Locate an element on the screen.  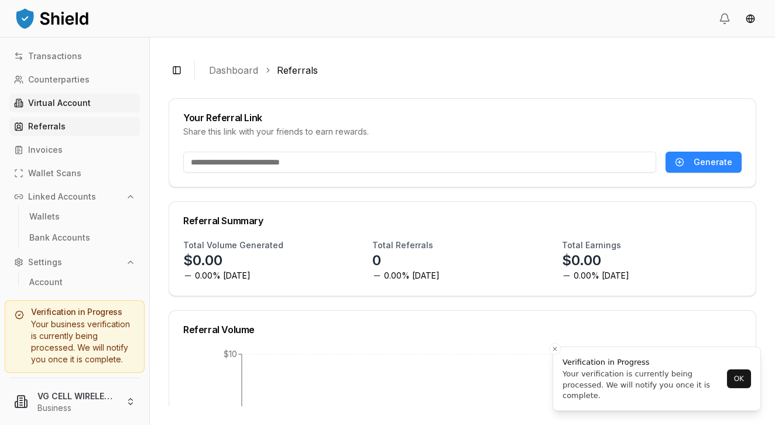
a: Transactions is located at coordinates (74, 56).